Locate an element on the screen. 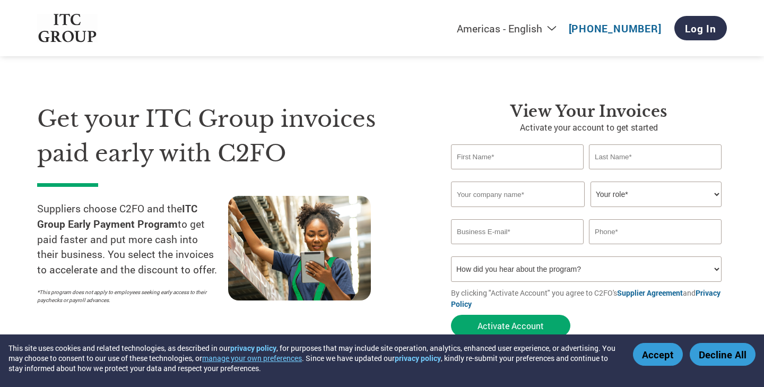 Image resolution: width=764 pixels, height=387 pixels. a: Log In is located at coordinates (700, 28).